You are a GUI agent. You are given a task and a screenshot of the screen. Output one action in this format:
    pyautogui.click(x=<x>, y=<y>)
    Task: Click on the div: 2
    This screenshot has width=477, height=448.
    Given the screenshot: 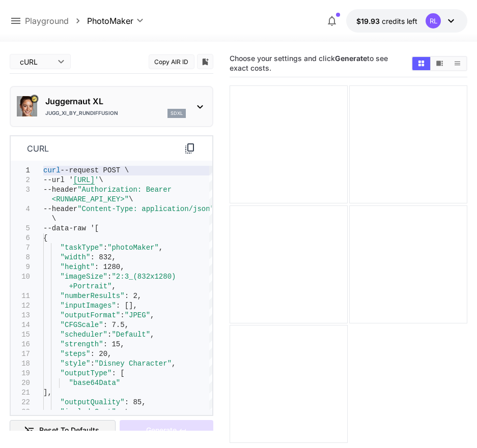 What is the action you would take?
    pyautogui.click(x=20, y=180)
    